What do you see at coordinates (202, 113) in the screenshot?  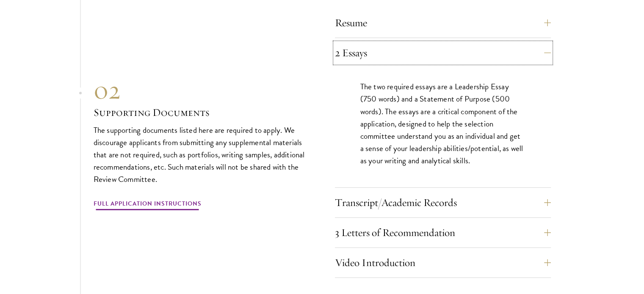 I see `h3: Supporting Documents` at bounding box center [202, 113].